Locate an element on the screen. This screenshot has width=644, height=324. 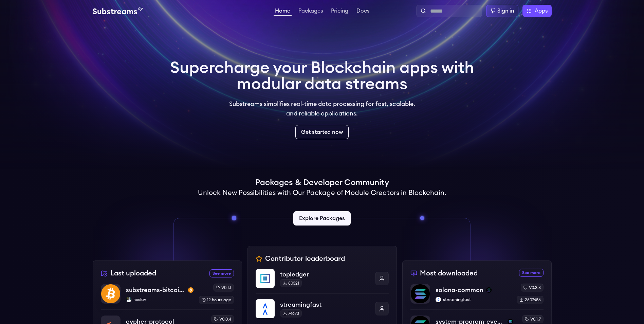
p: Substreams simplifies real-time data processing for fast, scalable, and reliable applications. is located at coordinates (322, 109).